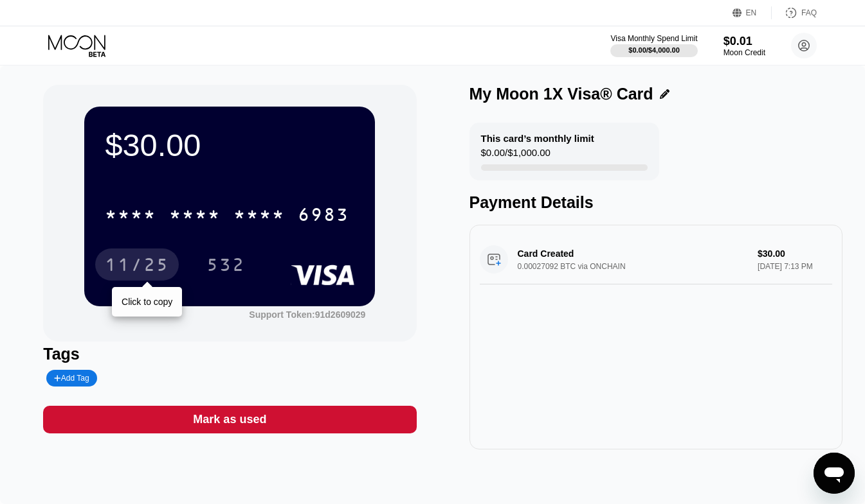  Describe the element at coordinates (72, 379) in the screenshot. I see `div: Add Tag` at that location.